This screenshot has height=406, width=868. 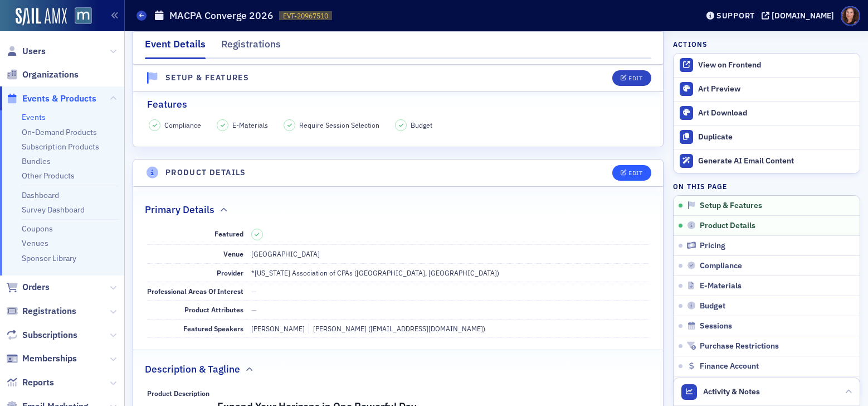 I want to click on span: Provider, so click(x=230, y=273).